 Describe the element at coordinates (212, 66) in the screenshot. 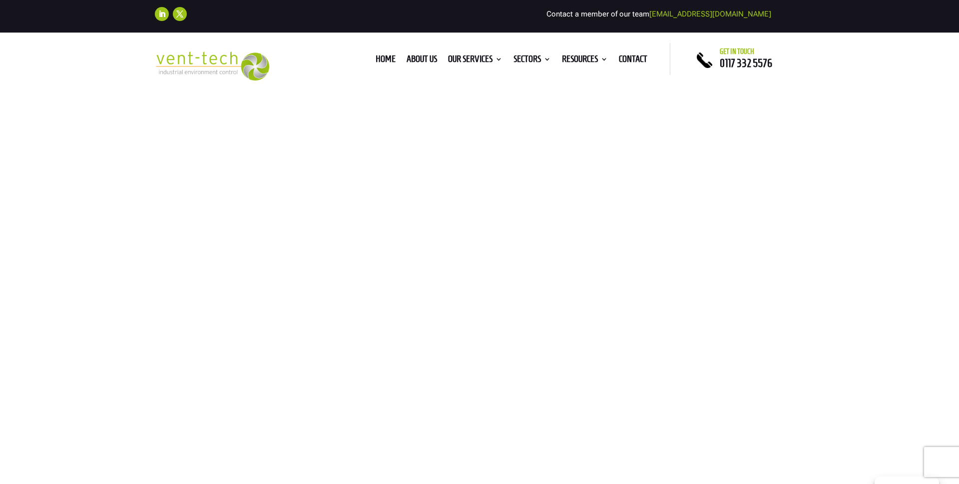

I see `img: 2023-09-27T08_35_16.549ZVENT-TECH---Clear-background` at that location.